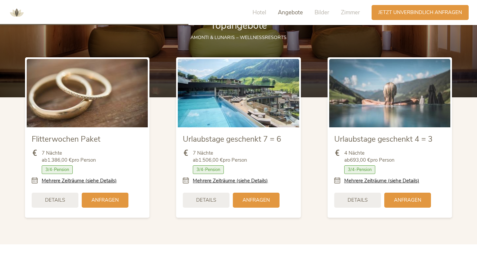 This screenshot has height=275, width=477. I want to click on img: AMONTI & LUNARIS Wellnessresort, so click(17, 13).